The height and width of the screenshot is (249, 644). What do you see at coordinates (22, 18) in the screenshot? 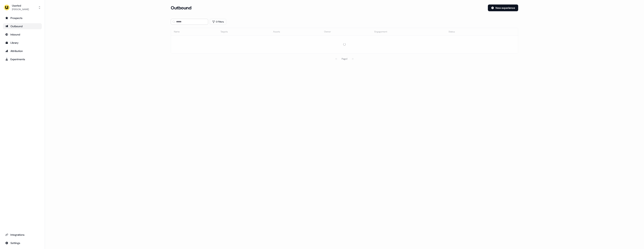
I see `a: Go to prospects` at bounding box center [22, 18].